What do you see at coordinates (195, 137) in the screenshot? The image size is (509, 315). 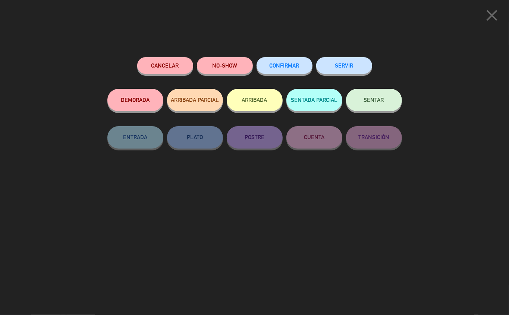 I see `button: PLATO` at bounding box center [195, 137].